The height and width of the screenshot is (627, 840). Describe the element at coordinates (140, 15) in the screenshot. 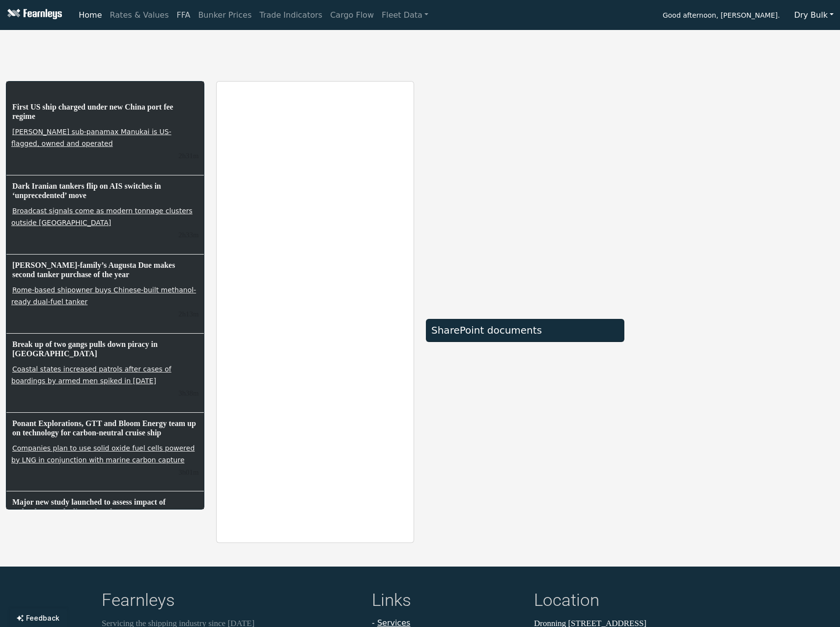

I see `a: Rates & Values` at that location.